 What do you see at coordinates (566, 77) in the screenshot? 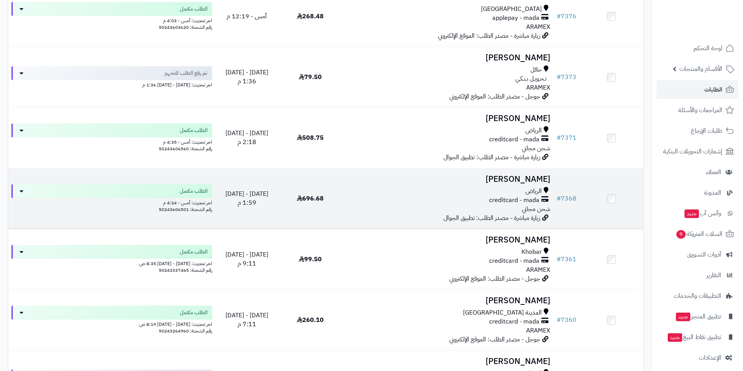
I see `a: #7373` at bounding box center [566, 77].